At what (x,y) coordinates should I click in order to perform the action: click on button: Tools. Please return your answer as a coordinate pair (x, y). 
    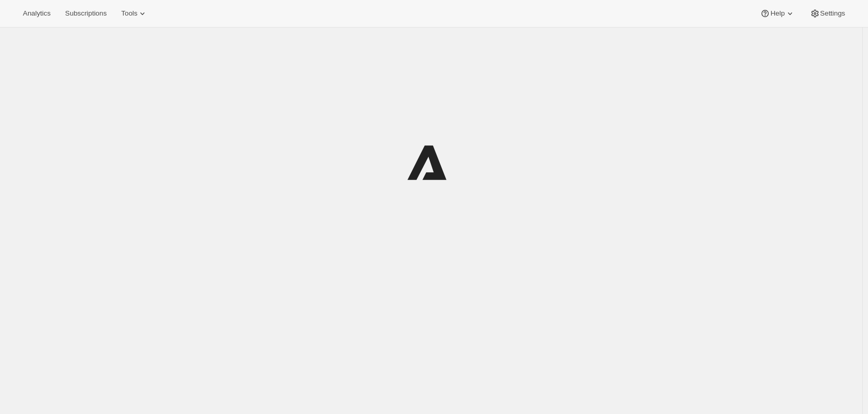
    Looking at the image, I should click on (134, 13).